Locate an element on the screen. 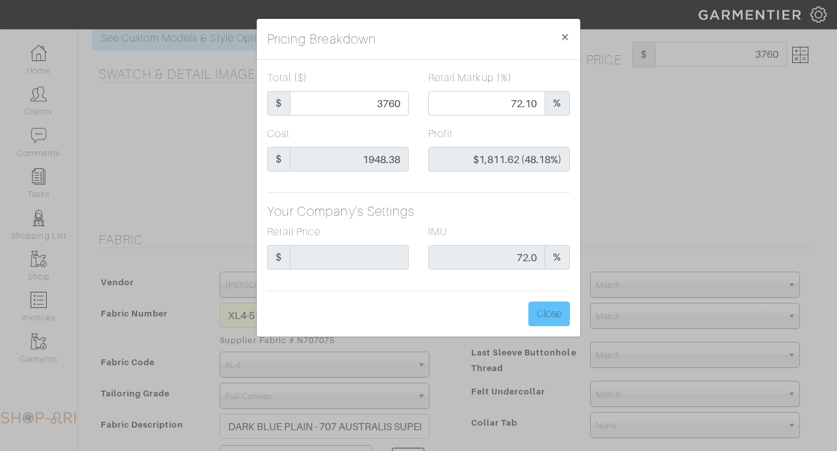 The width and height of the screenshot is (837, 451). label: Total ($) is located at coordinates (287, 78).